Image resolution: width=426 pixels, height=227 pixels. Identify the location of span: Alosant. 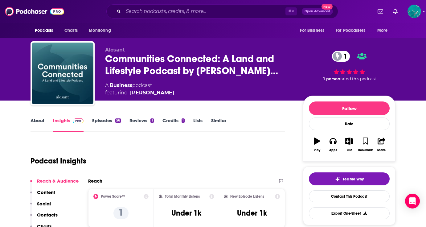
(115, 50).